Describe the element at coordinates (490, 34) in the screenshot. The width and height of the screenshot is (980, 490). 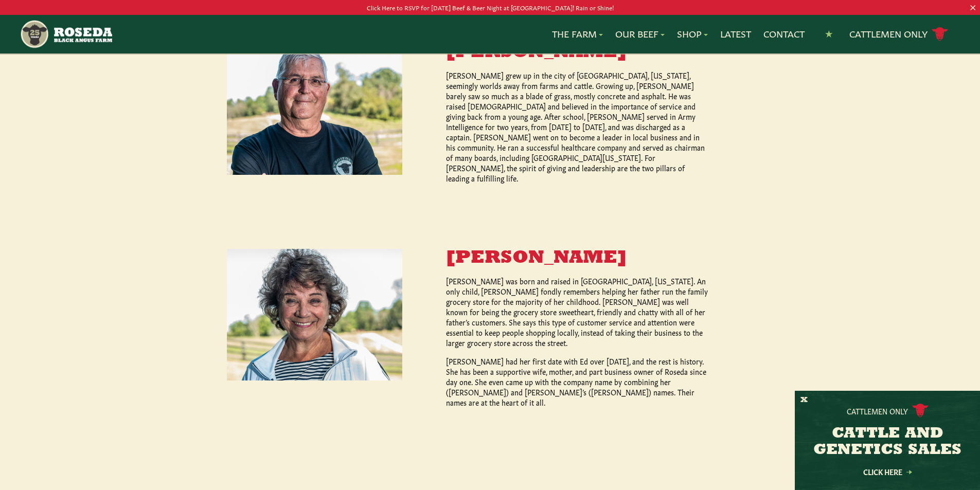
I see `nav: Main Navigation` at that location.